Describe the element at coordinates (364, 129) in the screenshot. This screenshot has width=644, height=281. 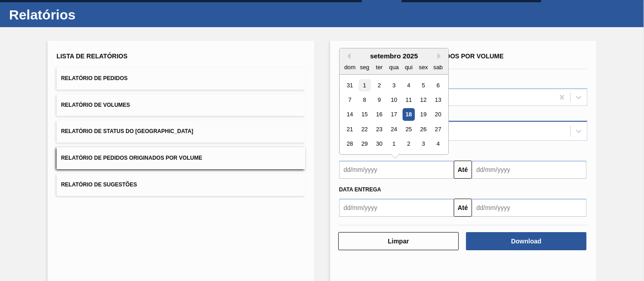
I see `div: Choose segunda-feira, 22 de setembro de 2025` at that location.